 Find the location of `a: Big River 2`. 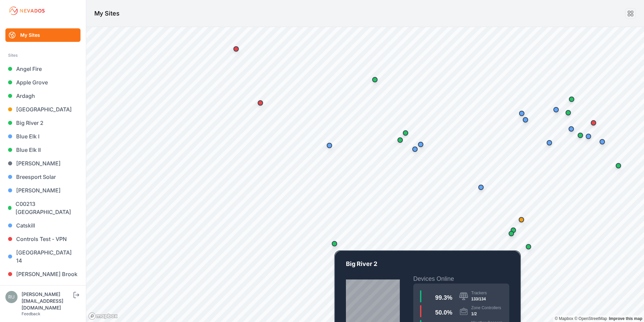

a: Big River 2 is located at coordinates (43, 123).